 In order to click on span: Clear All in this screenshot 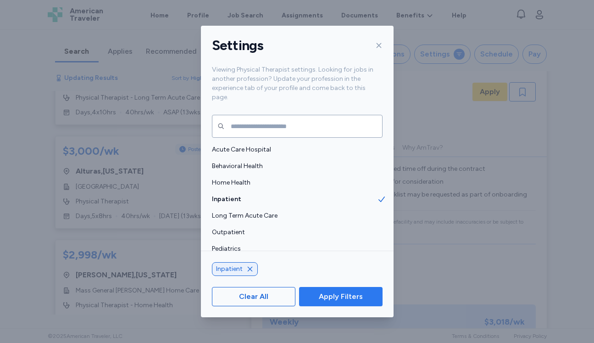, I will do `click(254, 296)`.